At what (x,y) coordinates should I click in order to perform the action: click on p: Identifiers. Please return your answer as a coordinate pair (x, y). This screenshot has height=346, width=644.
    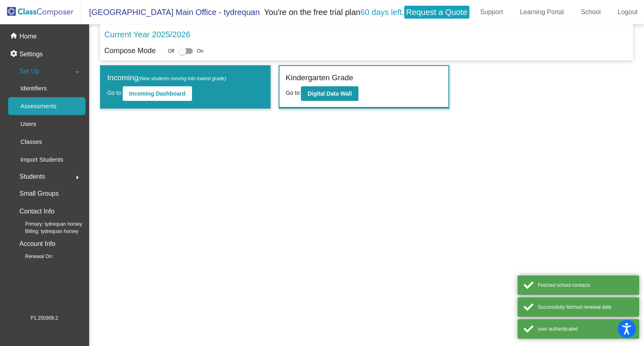
    Looking at the image, I should click on (33, 89).